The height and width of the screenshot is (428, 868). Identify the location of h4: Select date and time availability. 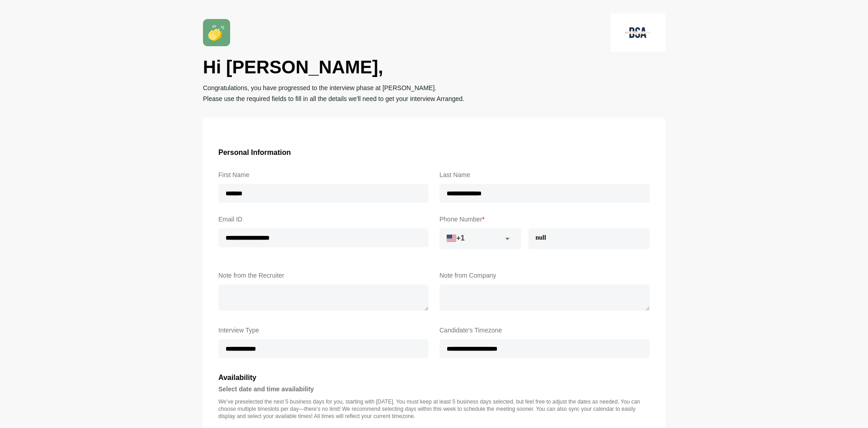
(434, 389).